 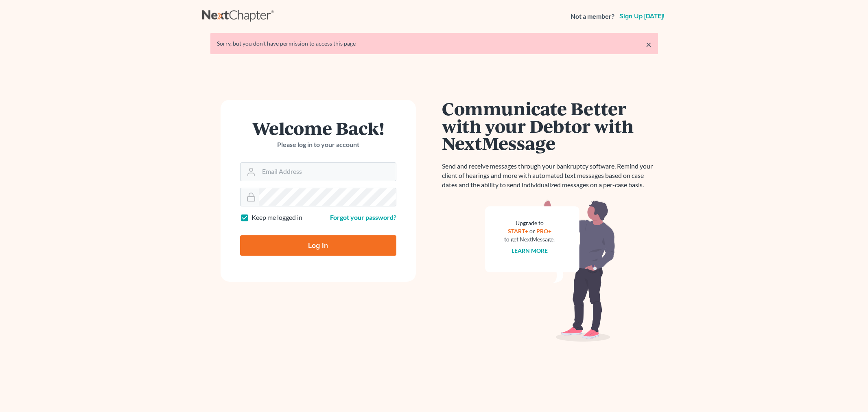 I want to click on p: Send and receive messages through your bankruptcy software. Remind your client of hearings and mo..., so click(x=550, y=175).